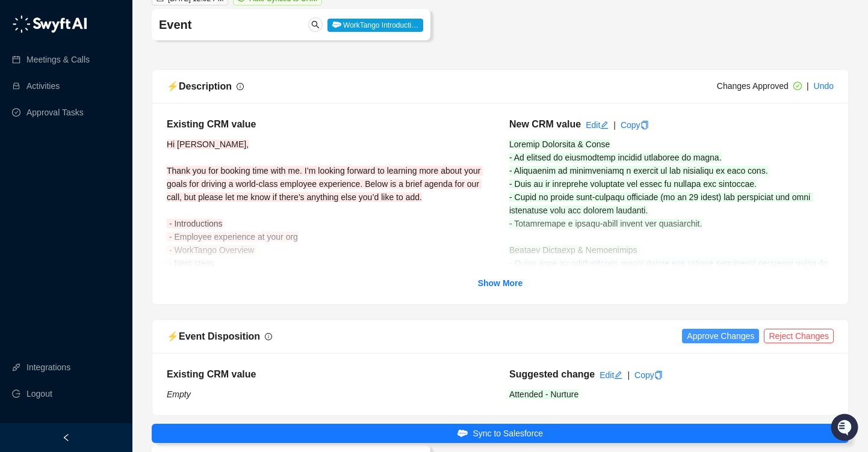  What do you see at coordinates (132, 202) in the screenshot?
I see `span: Pylon` at bounding box center [132, 202].